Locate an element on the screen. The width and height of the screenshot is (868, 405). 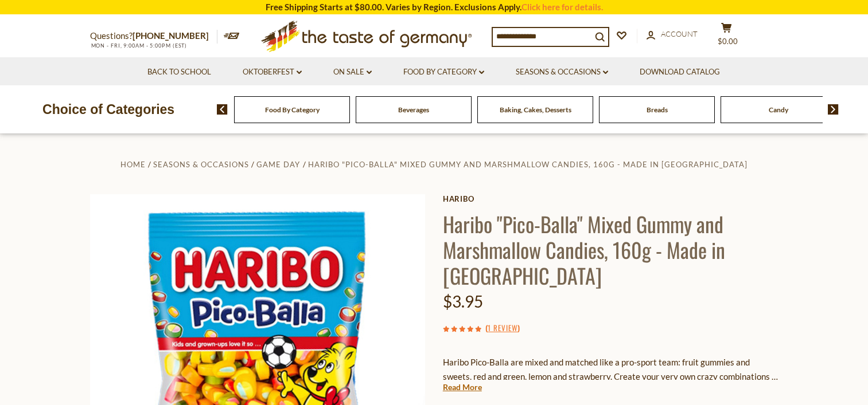
a: Click here for details. is located at coordinates (562, 7).